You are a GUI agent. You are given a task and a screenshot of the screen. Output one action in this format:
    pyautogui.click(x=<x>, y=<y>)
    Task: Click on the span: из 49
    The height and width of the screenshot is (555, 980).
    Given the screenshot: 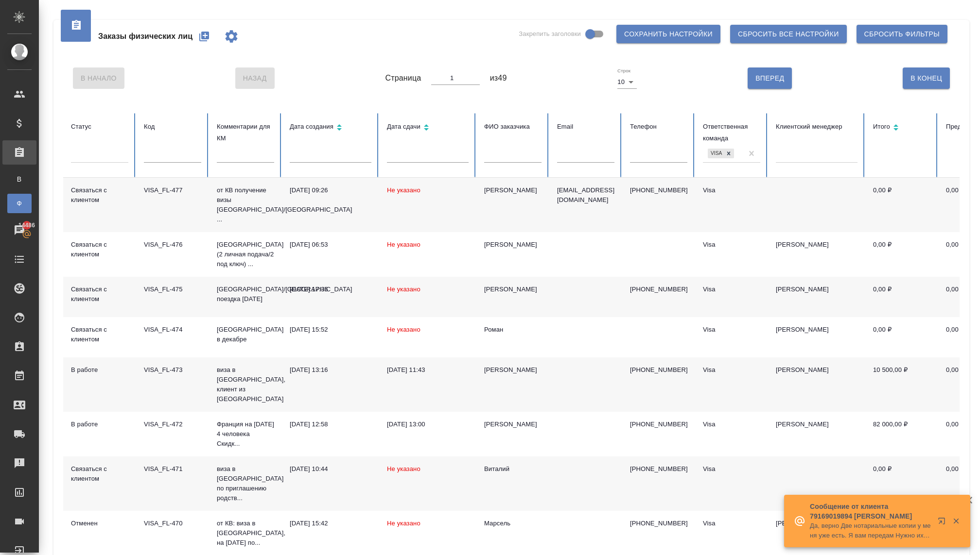 What is the action you would take?
    pyautogui.click(x=498, y=78)
    